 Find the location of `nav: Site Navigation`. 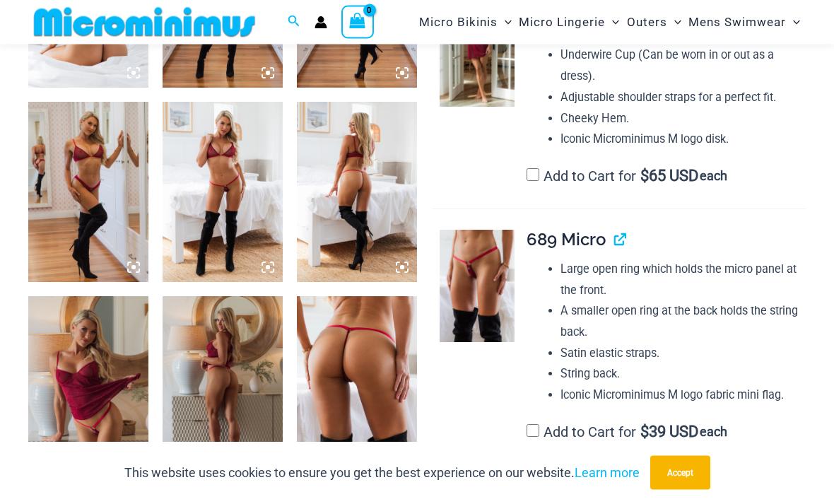

nav: Site Navigation is located at coordinates (609, 22).